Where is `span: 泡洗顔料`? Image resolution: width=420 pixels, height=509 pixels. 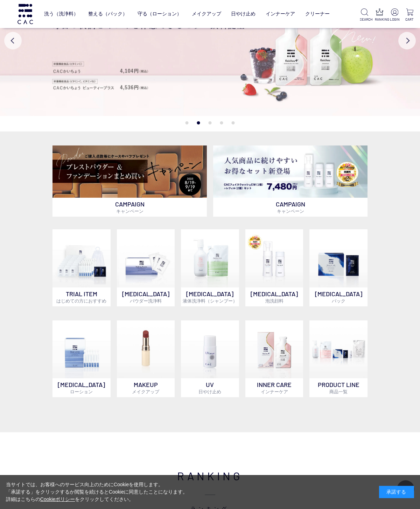
span: 泡洗顔料 is located at coordinates (275, 301).